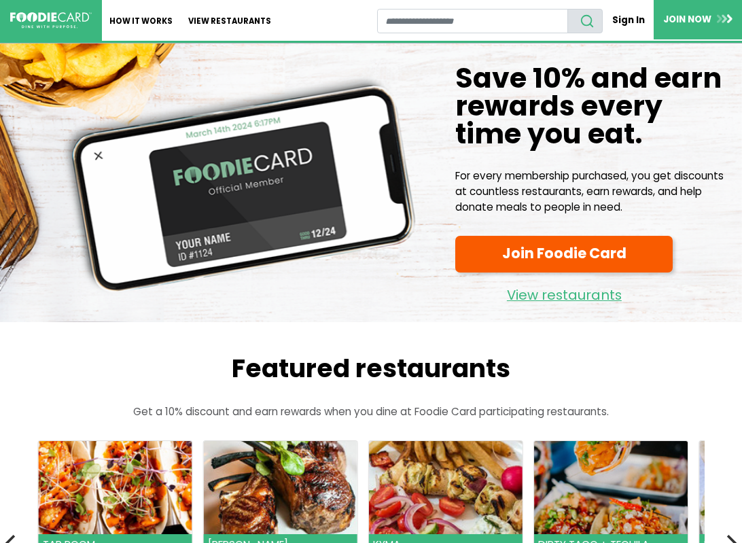 The height and width of the screenshot is (543, 742). Describe the element at coordinates (280, 487) in the screenshot. I see `img: Rothmann's Steakhouse` at that location.